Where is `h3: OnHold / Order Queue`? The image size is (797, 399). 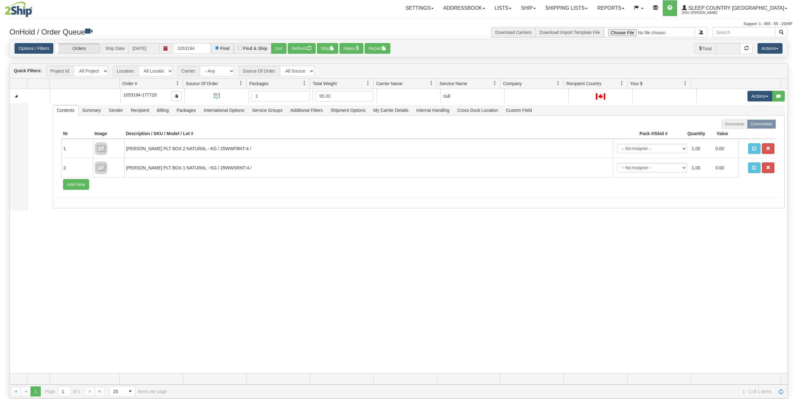
h3: OnHold / Order Queue is located at coordinates (202, 31).